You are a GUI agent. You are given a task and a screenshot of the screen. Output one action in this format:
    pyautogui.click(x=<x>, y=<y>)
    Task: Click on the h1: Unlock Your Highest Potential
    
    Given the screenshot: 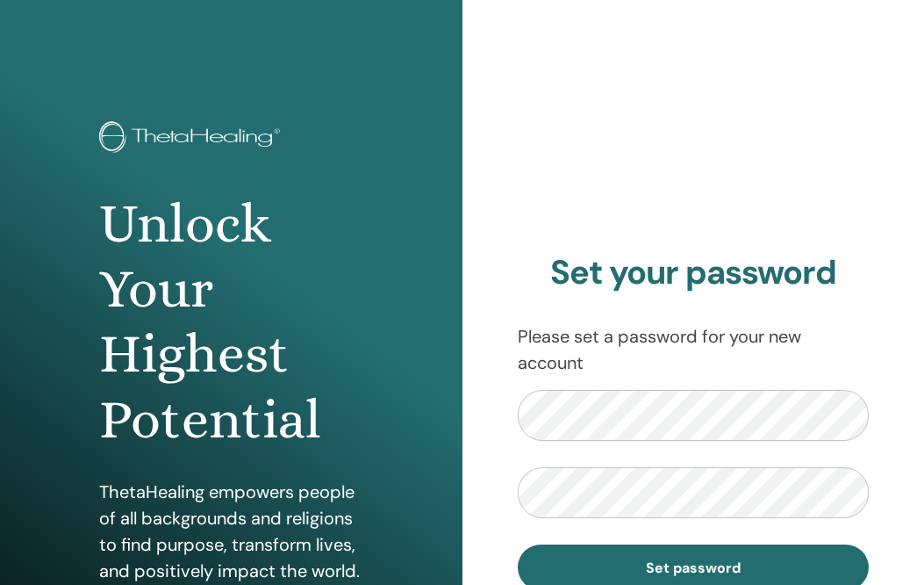 What is the action you would take?
    pyautogui.click(x=231, y=322)
    